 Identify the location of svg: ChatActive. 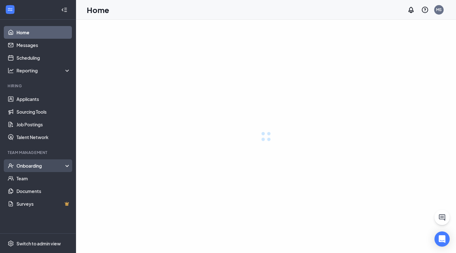
(442, 217).